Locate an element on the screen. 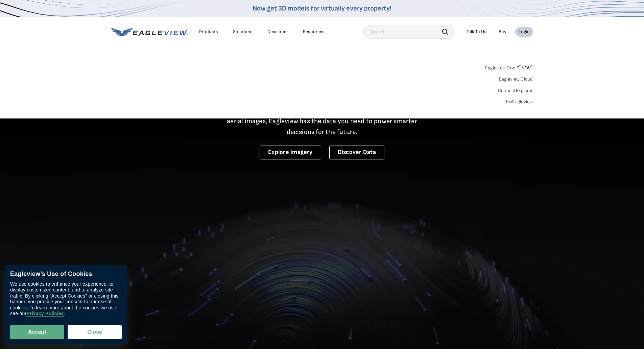 The height and width of the screenshot is (349, 644). div: Resources is located at coordinates (314, 32).